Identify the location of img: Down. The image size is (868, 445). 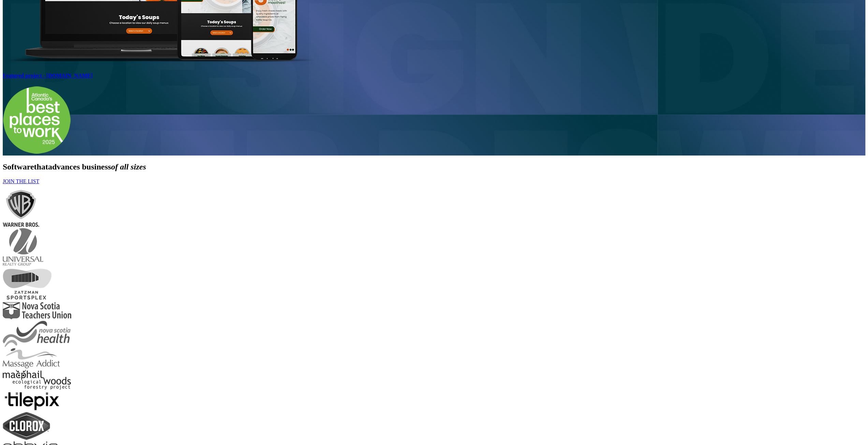
(37, 120).